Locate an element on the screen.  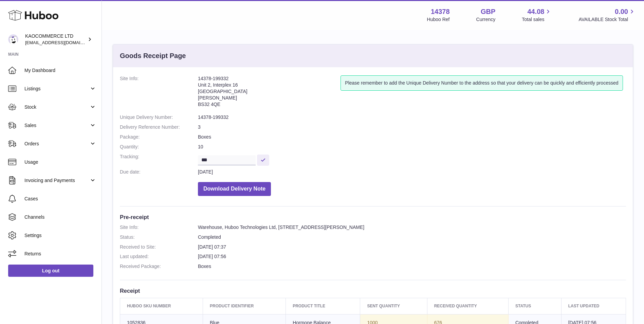
span: My Dashboard is located at coordinates (61, 70).